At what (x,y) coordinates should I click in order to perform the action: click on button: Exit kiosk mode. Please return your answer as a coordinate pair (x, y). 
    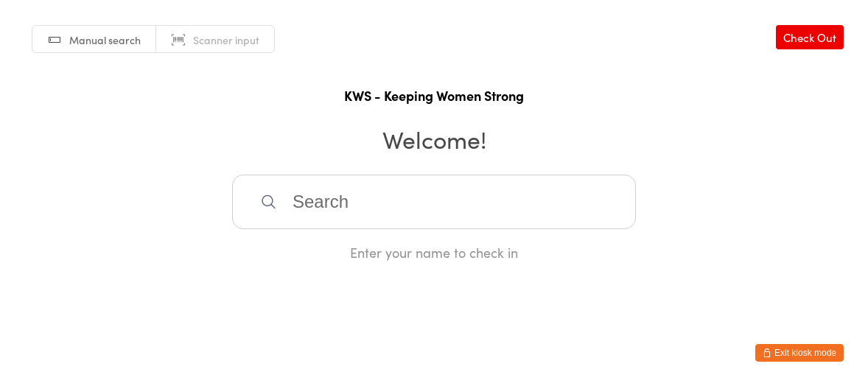
    Looking at the image, I should click on (800, 352).